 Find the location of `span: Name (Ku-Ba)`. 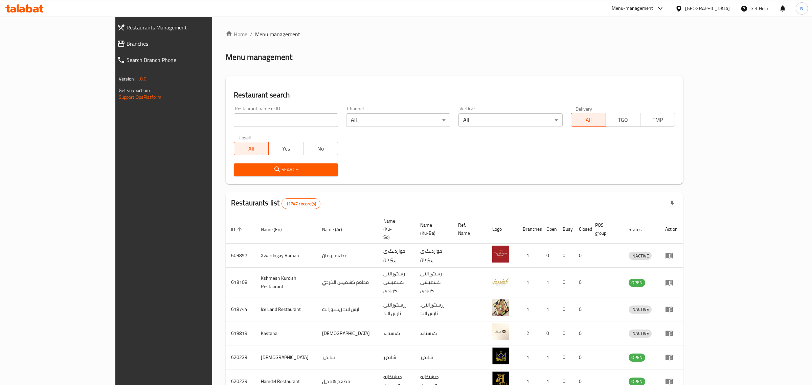

span: Name (Ku-Ba) is located at coordinates (432, 229).